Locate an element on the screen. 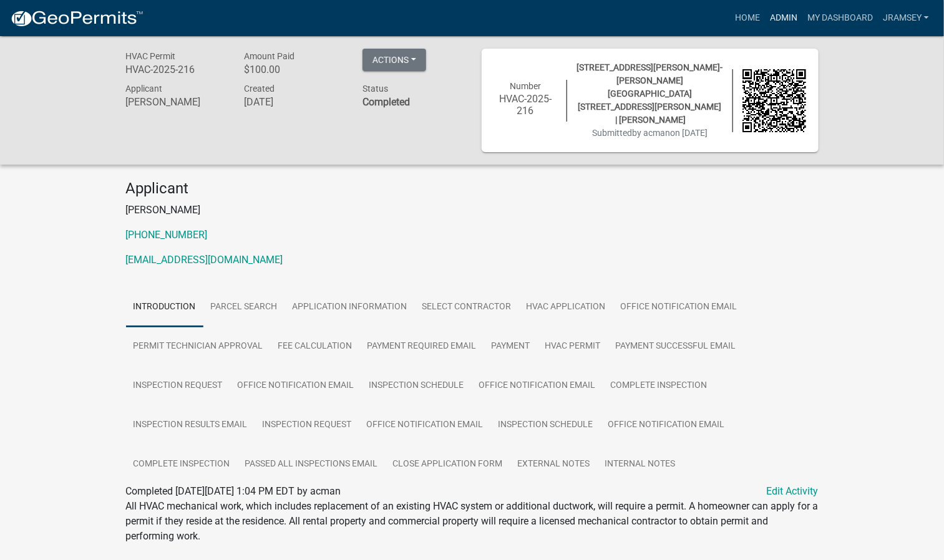  img: QR code is located at coordinates (774, 101).